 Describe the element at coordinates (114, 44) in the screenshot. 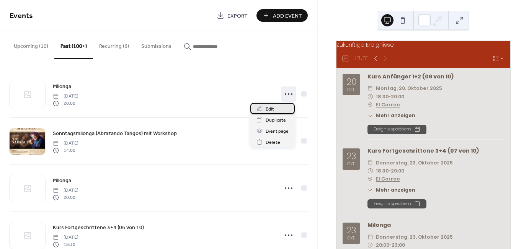

I see `button: Recurring (6)` at that location.